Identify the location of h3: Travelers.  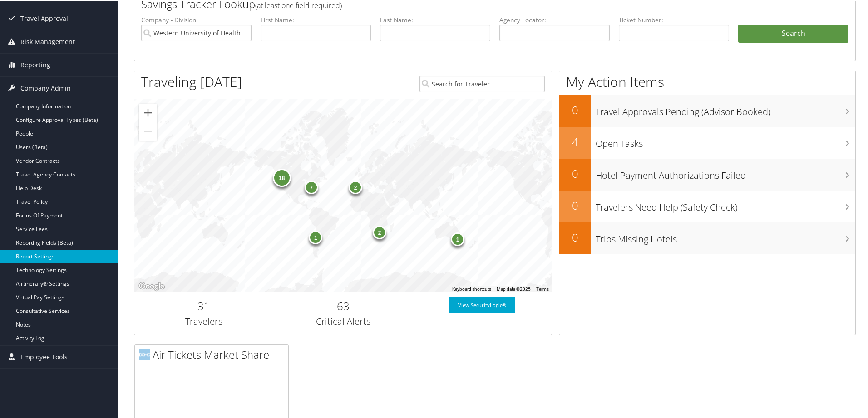
(204, 320).